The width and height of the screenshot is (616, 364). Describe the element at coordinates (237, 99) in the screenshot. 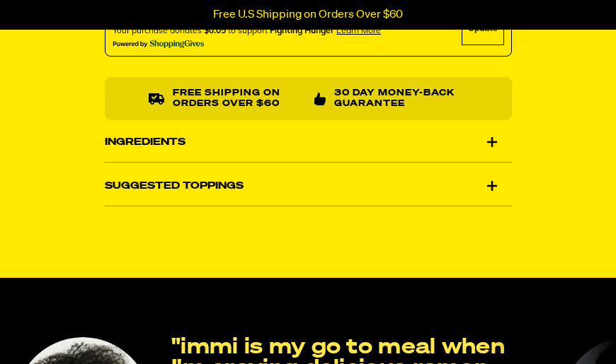

I see `p: Free shipping on orders over $60` at that location.